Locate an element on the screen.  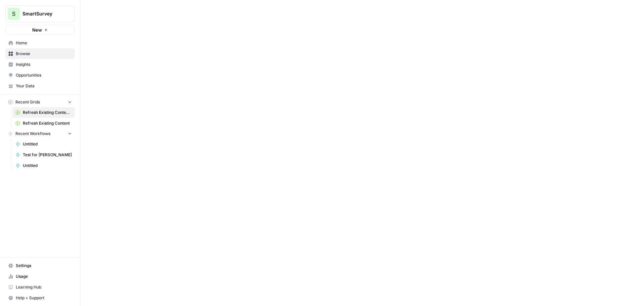
span: SmartSurvey is located at coordinates (43, 14).